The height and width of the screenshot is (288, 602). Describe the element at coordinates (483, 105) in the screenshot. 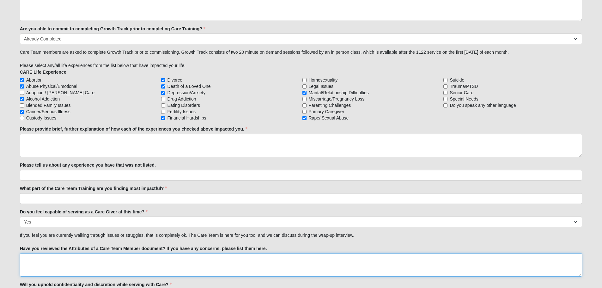

I see `span: Do you speak any other language` at that location.